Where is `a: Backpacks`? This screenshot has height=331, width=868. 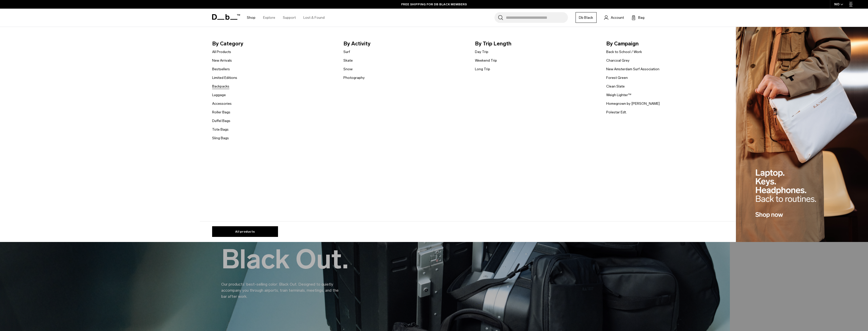 a: Backpacks is located at coordinates (221, 86).